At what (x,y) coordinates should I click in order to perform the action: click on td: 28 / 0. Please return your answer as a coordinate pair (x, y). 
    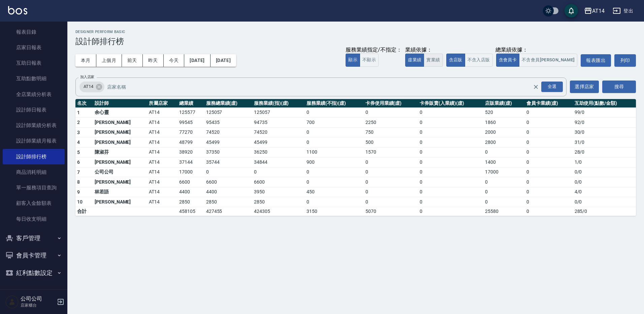
    Looking at the image, I should click on (604, 152).